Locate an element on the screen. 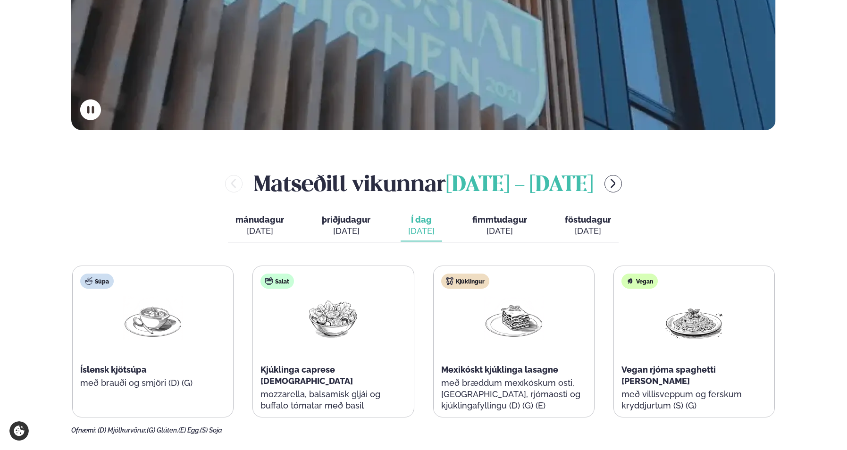  img: Lasagna.png is located at coordinates (514, 318).